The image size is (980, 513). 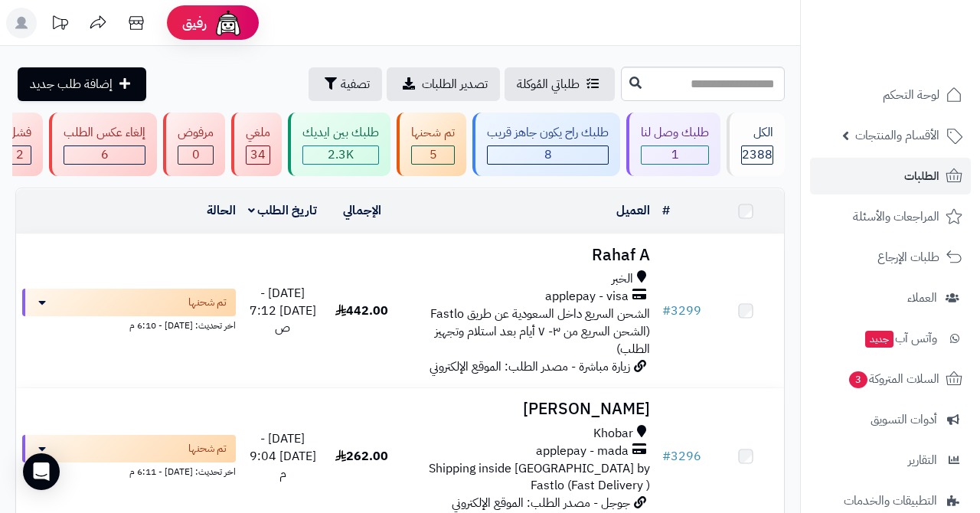 I want to click on div: طلبك وصل لنا, so click(x=674, y=132).